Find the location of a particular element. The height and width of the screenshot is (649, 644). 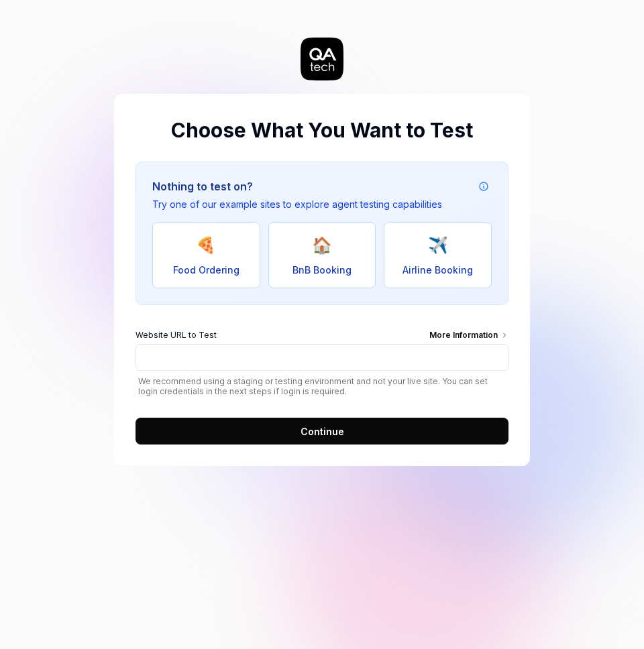

h3: Nothing to test on? is located at coordinates (297, 187).